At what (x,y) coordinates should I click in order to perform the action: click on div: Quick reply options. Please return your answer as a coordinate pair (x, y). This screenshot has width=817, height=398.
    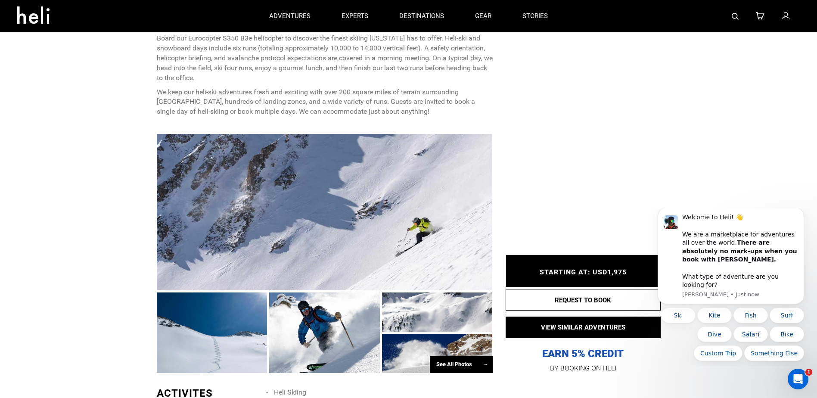
    Looking at the image, I should click on (86, 126).